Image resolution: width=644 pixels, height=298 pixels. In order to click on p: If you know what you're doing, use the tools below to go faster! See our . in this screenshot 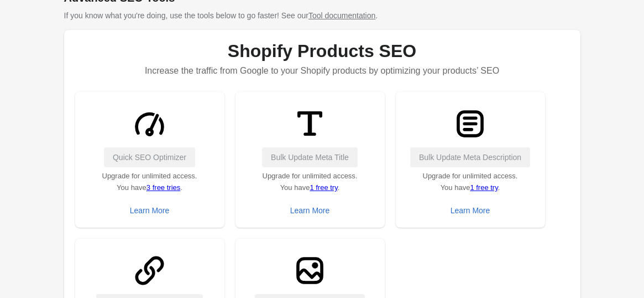, I will do `click(322, 16)`.